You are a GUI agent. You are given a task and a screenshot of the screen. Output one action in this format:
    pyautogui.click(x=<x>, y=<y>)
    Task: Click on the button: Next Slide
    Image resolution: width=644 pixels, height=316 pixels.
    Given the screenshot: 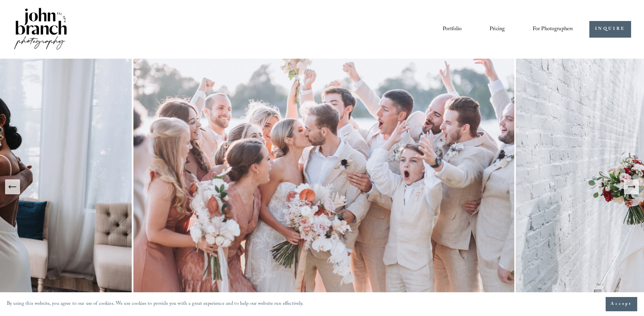 What is the action you would take?
    pyautogui.click(x=631, y=187)
    